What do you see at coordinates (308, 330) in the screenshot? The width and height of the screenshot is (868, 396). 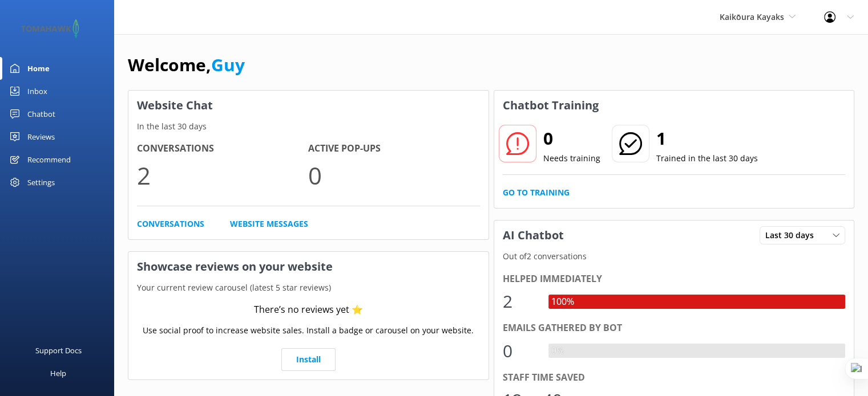 I see `p: Use social proof to increase website sales. Install a badge or carousel on your website.` at bounding box center [308, 330].